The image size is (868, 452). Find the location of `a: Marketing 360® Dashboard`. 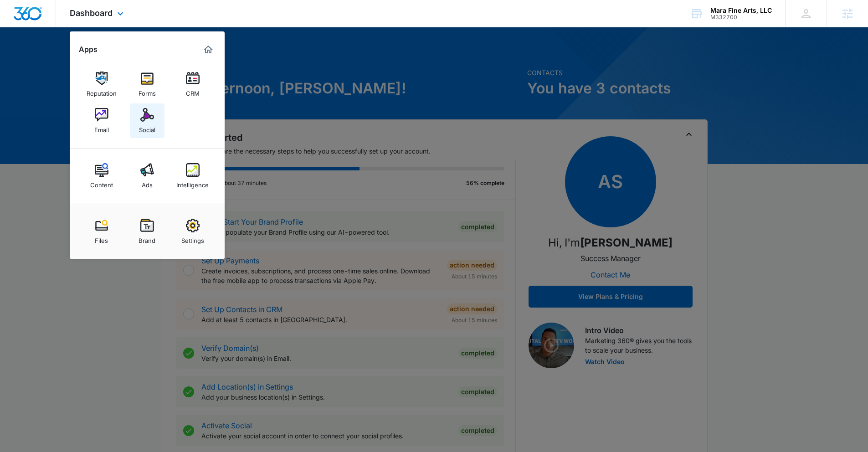

a: Marketing 360® Dashboard is located at coordinates (209, 50).